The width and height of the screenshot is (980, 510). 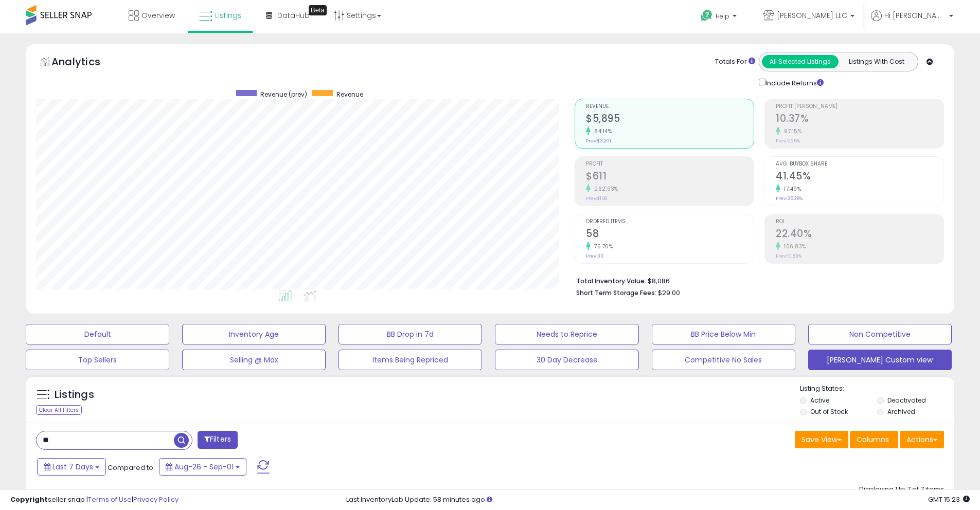 What do you see at coordinates (735, 62) in the screenshot?
I see `div: Totals For` at bounding box center [735, 62].